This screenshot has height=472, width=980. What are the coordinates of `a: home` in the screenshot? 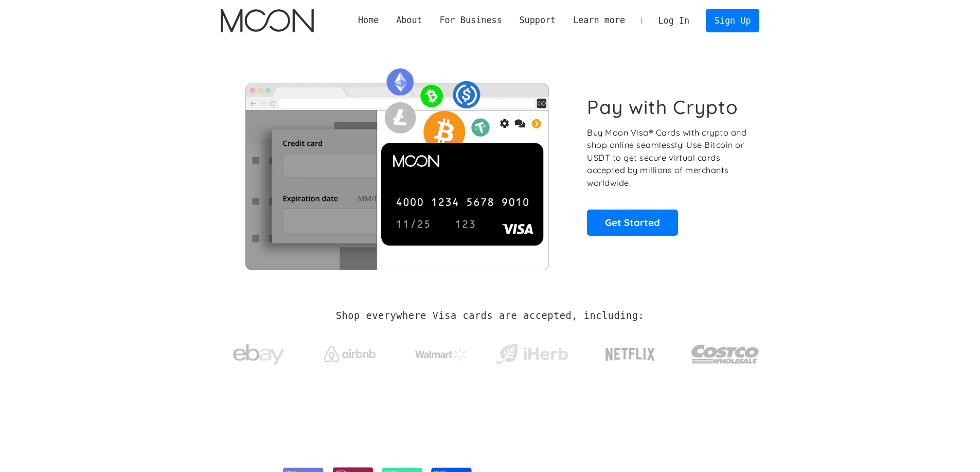 It's located at (266, 21).